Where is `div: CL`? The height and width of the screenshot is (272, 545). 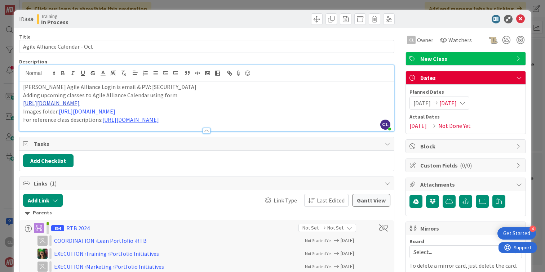 div: CL is located at coordinates (411, 40).